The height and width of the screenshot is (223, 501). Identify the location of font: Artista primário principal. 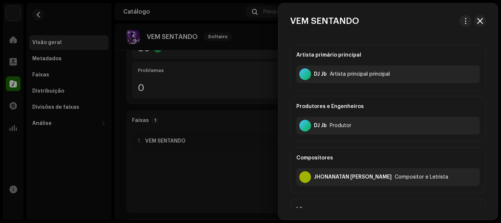
(329, 55).